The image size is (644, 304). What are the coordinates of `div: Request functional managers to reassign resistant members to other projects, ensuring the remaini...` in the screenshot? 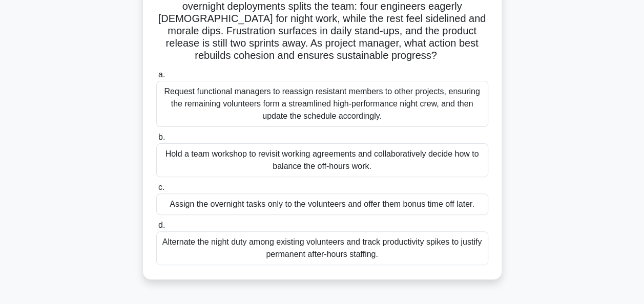 It's located at (322, 104).